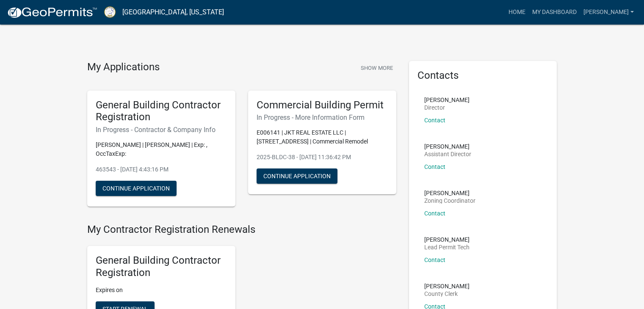 The height and width of the screenshot is (309, 644). What do you see at coordinates (161, 130) in the screenshot?
I see `h6: In Progress - Contractor & Company Info` at bounding box center [161, 130].